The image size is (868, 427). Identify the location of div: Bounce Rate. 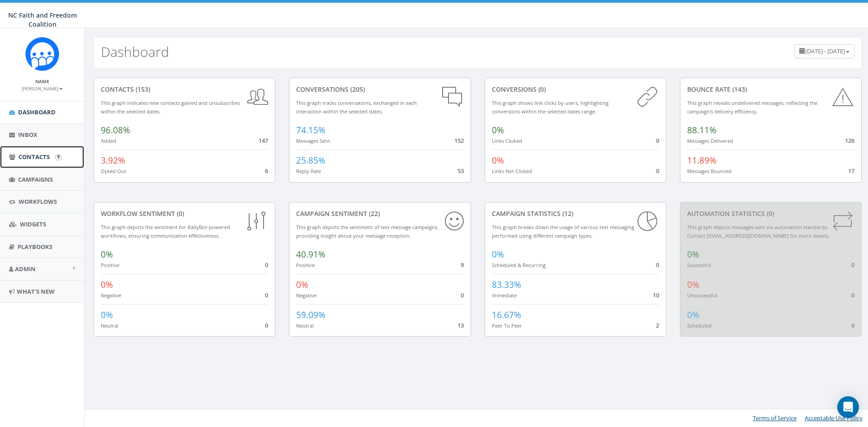
(770, 89).